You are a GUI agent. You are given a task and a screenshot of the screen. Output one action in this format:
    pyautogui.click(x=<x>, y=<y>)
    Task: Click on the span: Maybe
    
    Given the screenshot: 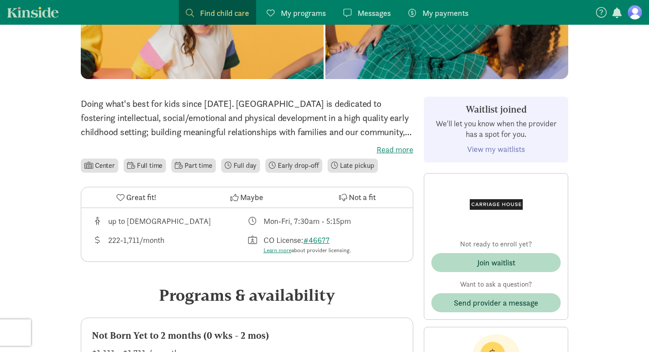 What is the action you would take?
    pyautogui.click(x=252, y=197)
    